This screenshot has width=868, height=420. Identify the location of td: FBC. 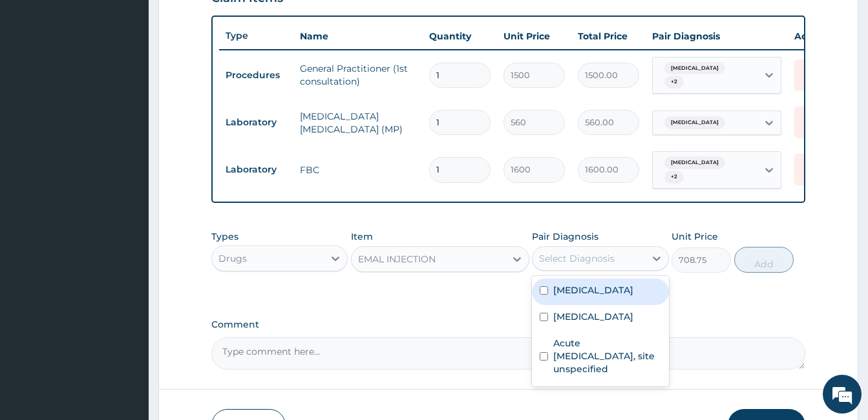
(358, 170).